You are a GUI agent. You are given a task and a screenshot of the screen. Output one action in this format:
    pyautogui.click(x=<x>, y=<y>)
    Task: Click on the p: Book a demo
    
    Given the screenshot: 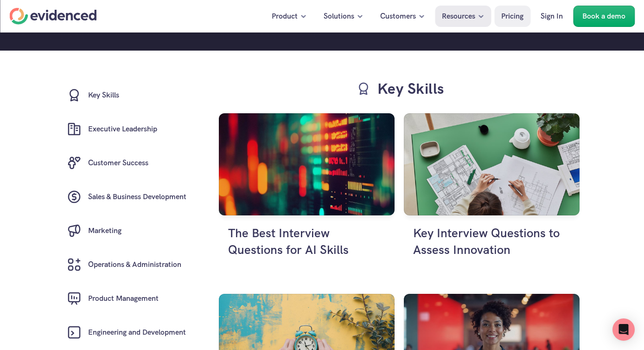 What is the action you would take?
    pyautogui.click(x=604, y=16)
    